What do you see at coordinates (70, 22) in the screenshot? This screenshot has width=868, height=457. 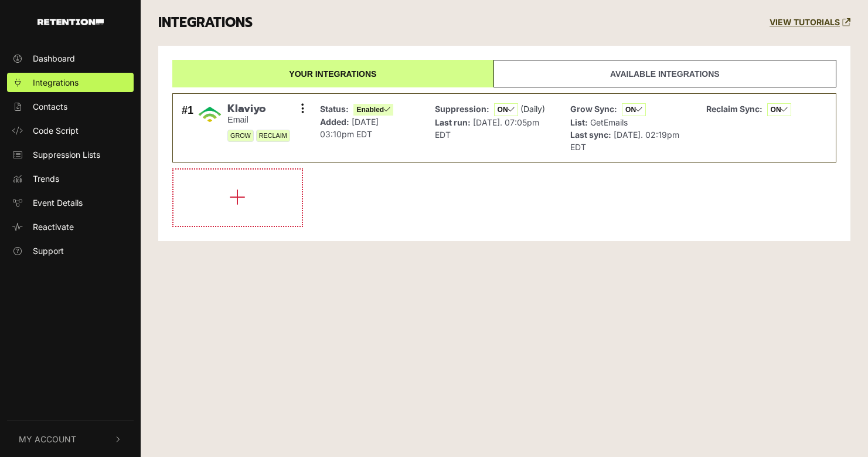 I see `img: Retention.com` at bounding box center [70, 22].